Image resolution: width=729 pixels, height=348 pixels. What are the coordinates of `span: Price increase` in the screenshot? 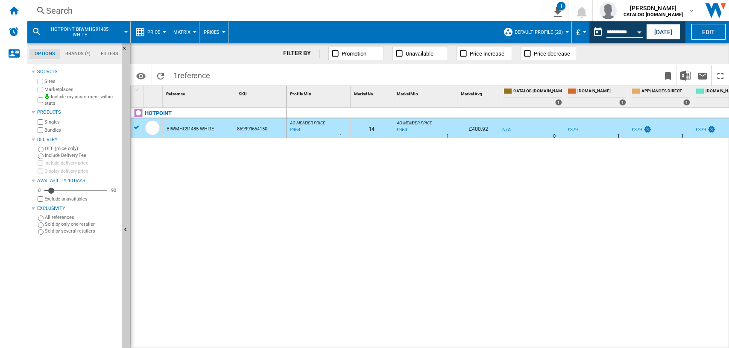 It's located at (487, 53).